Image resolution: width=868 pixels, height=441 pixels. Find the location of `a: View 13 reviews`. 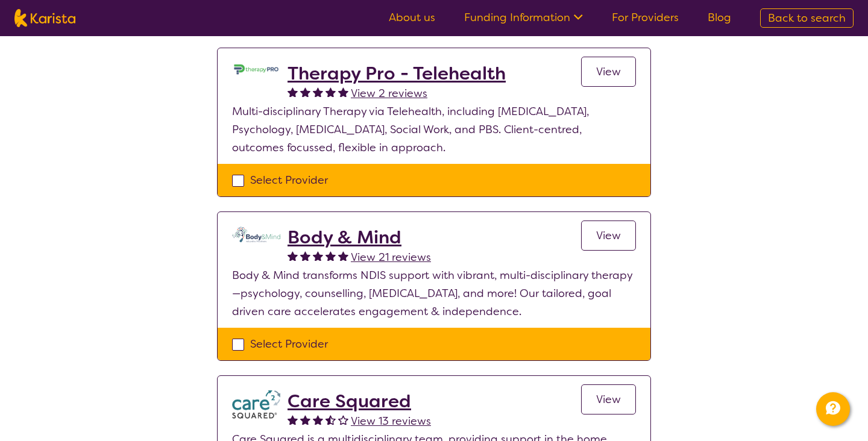

a: View 13 reviews is located at coordinates (390, 421).